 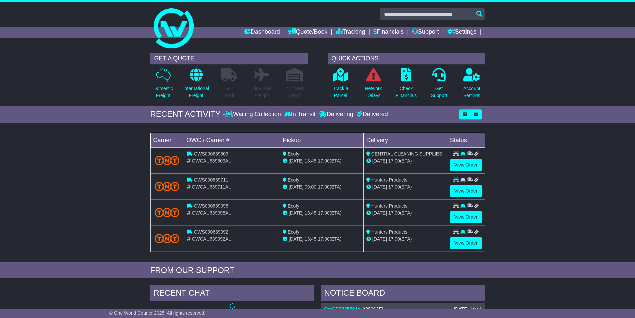 What do you see at coordinates (163, 92) in the screenshot?
I see `p: Domestic Freight` at bounding box center [163, 92].